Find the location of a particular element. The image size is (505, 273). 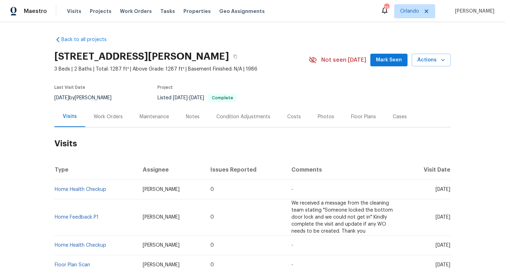

span: Work Orders is located at coordinates (136, 11).